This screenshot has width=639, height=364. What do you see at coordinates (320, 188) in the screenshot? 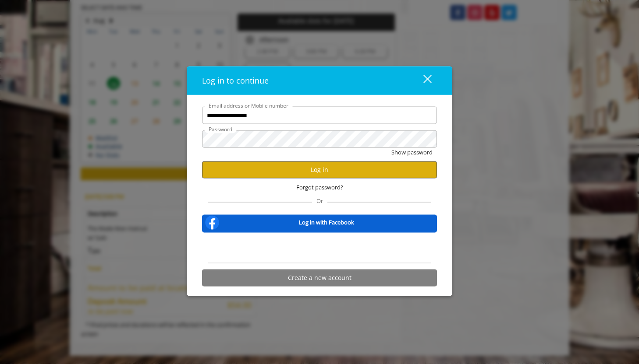
I see `span: Forgot password?` at bounding box center [320, 188].